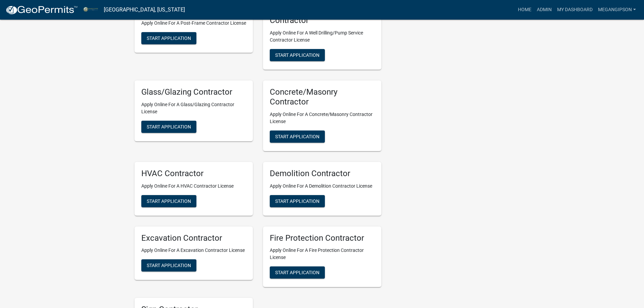 This screenshot has width=644, height=308. What do you see at coordinates (544, 10) in the screenshot?
I see `a: Admin` at bounding box center [544, 10].